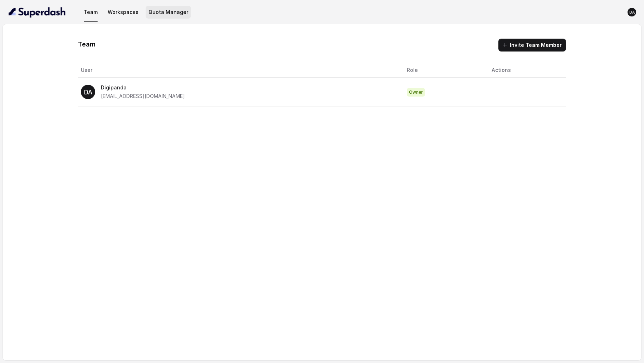 Image resolution: width=644 pixels, height=363 pixels. What do you see at coordinates (416, 92) in the screenshot?
I see `span: Owner` at bounding box center [416, 92].